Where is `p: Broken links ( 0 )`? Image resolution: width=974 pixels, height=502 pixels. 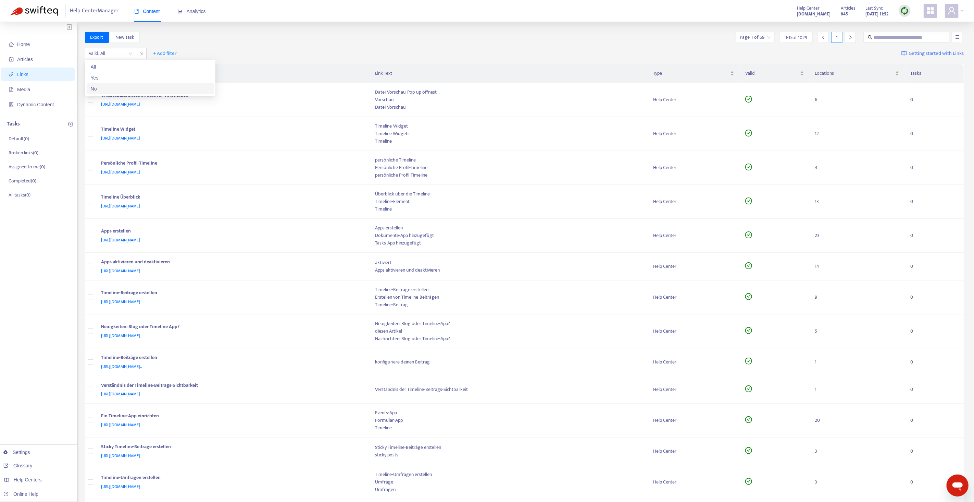 p: Broken links ( 0 ) is located at coordinates (23, 152).